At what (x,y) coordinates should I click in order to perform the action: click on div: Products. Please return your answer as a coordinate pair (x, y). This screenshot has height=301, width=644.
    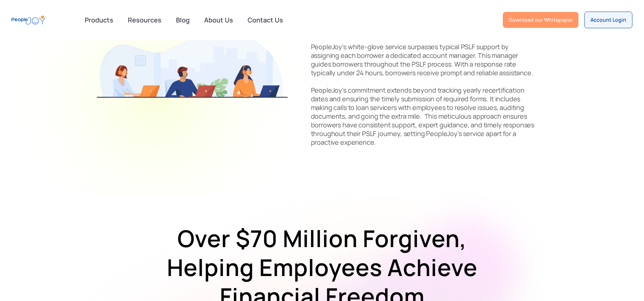
    Looking at the image, I should click on (99, 20).